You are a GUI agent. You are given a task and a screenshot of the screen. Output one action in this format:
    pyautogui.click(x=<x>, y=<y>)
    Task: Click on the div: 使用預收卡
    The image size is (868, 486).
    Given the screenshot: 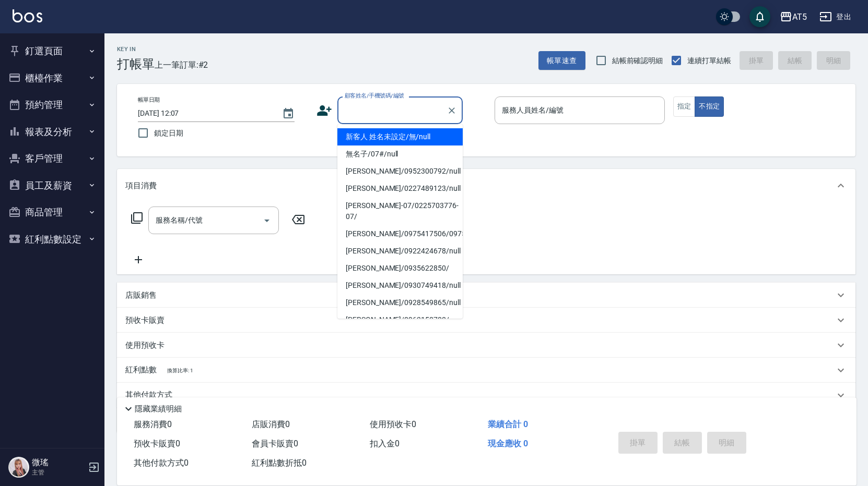 What is the action you would take?
    pyautogui.click(x=486, y=345)
    